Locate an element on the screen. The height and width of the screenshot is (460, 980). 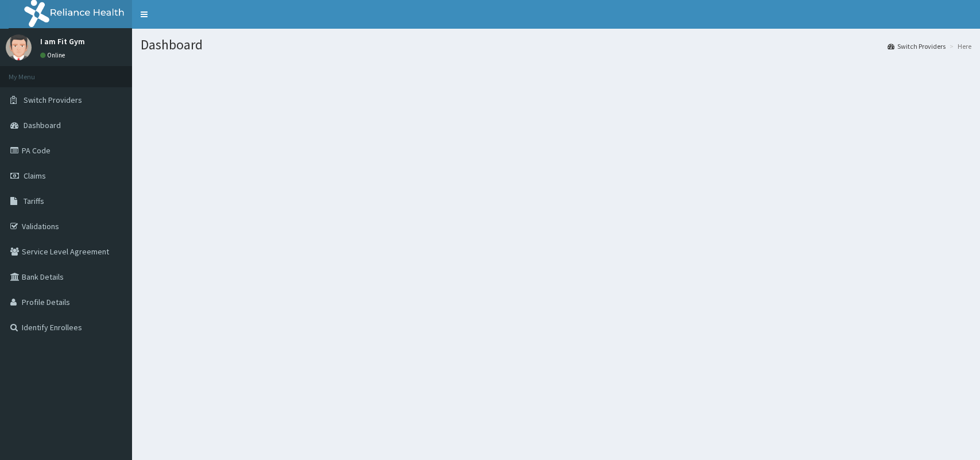
span: Switch Providers is located at coordinates (53, 100).